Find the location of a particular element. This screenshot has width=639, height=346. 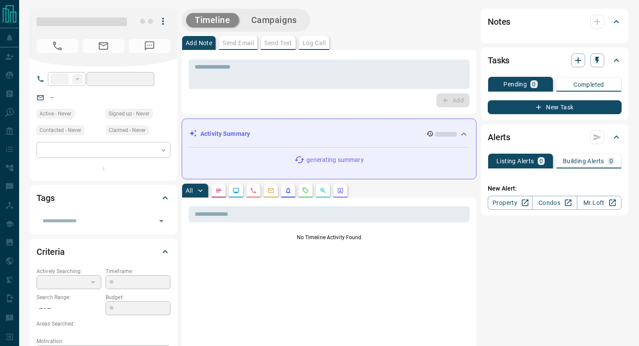

svg: Calls is located at coordinates (253, 191).